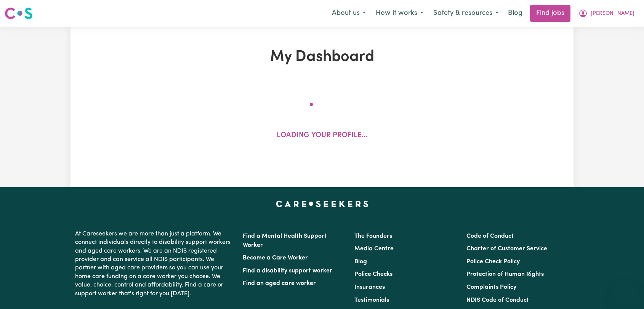  I want to click on a: Insurances, so click(370, 287).